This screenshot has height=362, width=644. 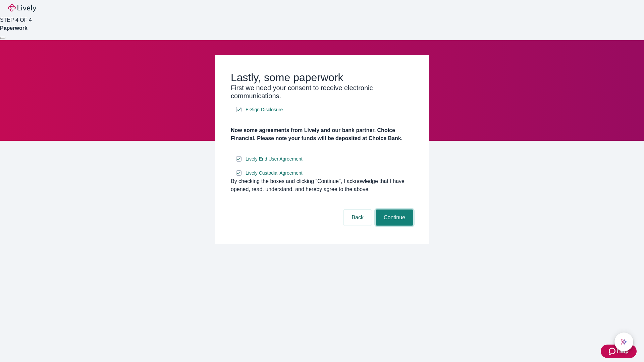 I want to click on button: Zendesk support iconHelp, so click(x=619, y=351).